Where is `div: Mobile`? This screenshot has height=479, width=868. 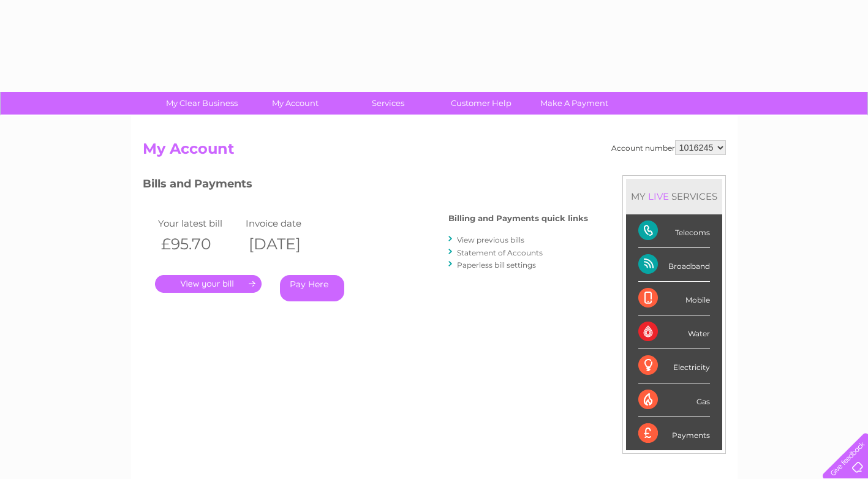
div: Mobile is located at coordinates (674, 298).